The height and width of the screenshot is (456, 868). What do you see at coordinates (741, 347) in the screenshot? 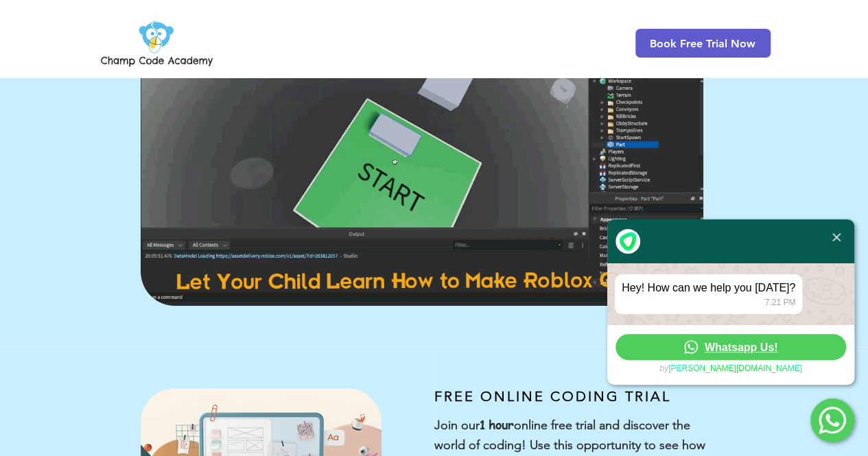
I see `span: Whatsapp Us!` at bounding box center [741, 347].